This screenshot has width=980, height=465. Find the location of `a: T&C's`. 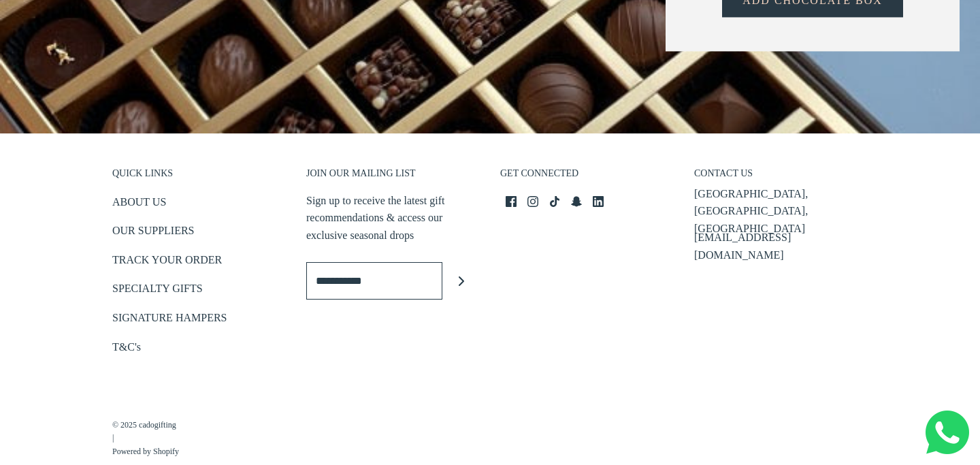

a: T&C's is located at coordinates (126, 349).